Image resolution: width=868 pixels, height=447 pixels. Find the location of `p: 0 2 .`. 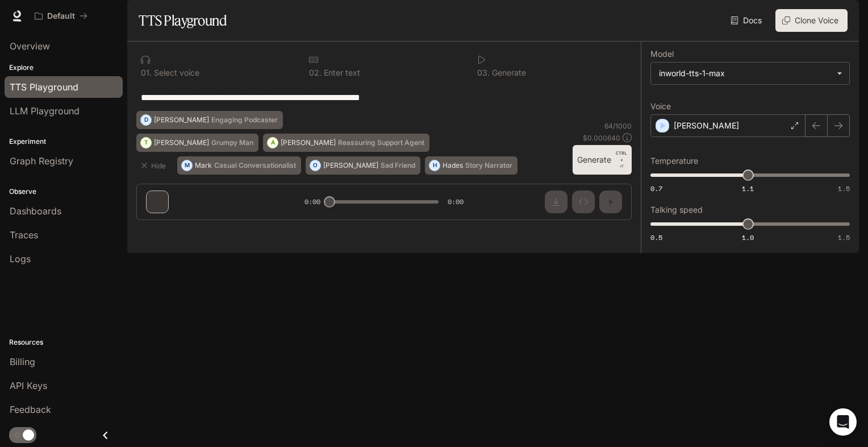

p: 0 2 . is located at coordinates (316, 73).